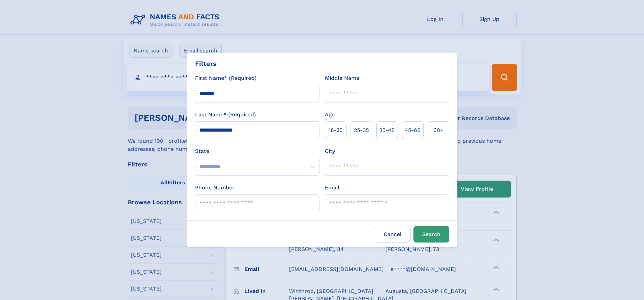  Describe the element at coordinates (431, 234) in the screenshot. I see `button: Search` at that location.